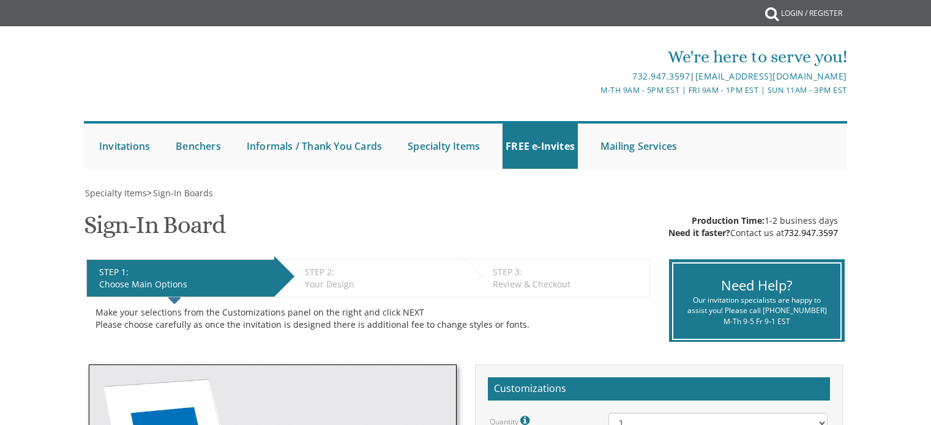 Image resolution: width=931 pixels, height=425 pixels. I want to click on div: Choose Main Options, so click(184, 284).